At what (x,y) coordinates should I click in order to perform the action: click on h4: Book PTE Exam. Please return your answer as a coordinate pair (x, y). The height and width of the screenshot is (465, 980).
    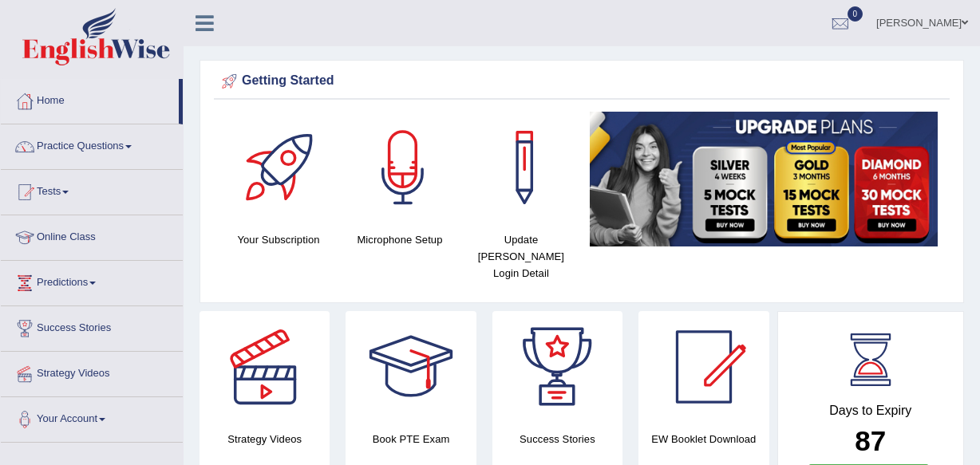
    Looking at the image, I should click on (410, 439).